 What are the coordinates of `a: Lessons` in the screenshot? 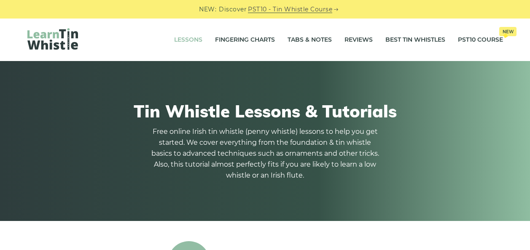 It's located at (188, 40).